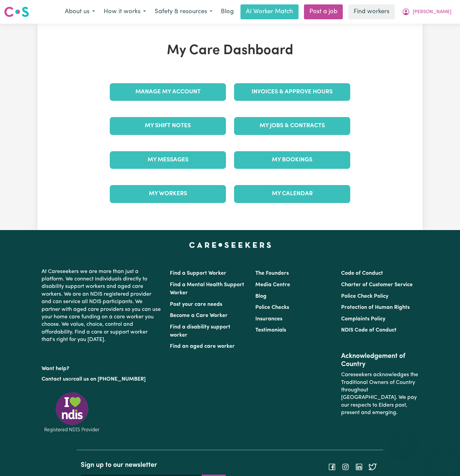  I want to click on a: Contact us, so click(54, 379).